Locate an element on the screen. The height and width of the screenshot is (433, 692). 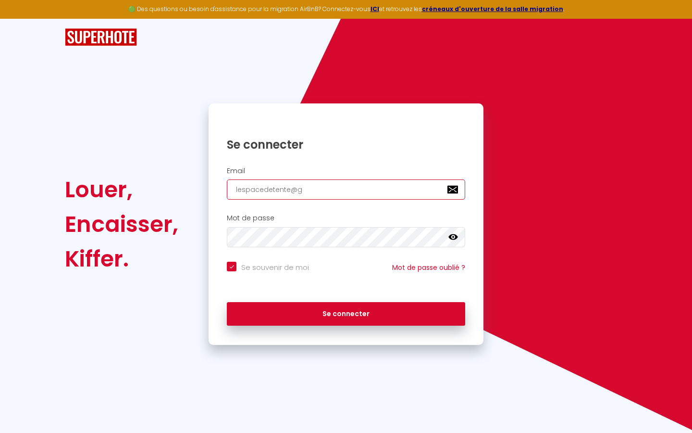
h2: Email is located at coordinates (346, 171).